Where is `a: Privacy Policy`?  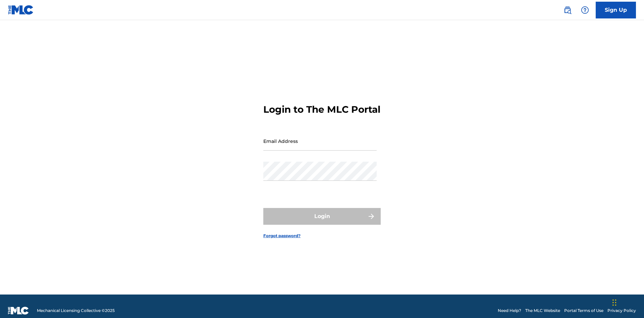 a: Privacy Policy is located at coordinates (621, 311).